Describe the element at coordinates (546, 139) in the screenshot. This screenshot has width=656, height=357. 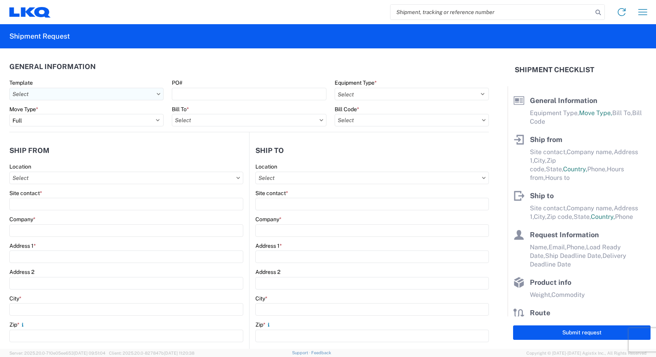
I see `span: Ship from` at that location.